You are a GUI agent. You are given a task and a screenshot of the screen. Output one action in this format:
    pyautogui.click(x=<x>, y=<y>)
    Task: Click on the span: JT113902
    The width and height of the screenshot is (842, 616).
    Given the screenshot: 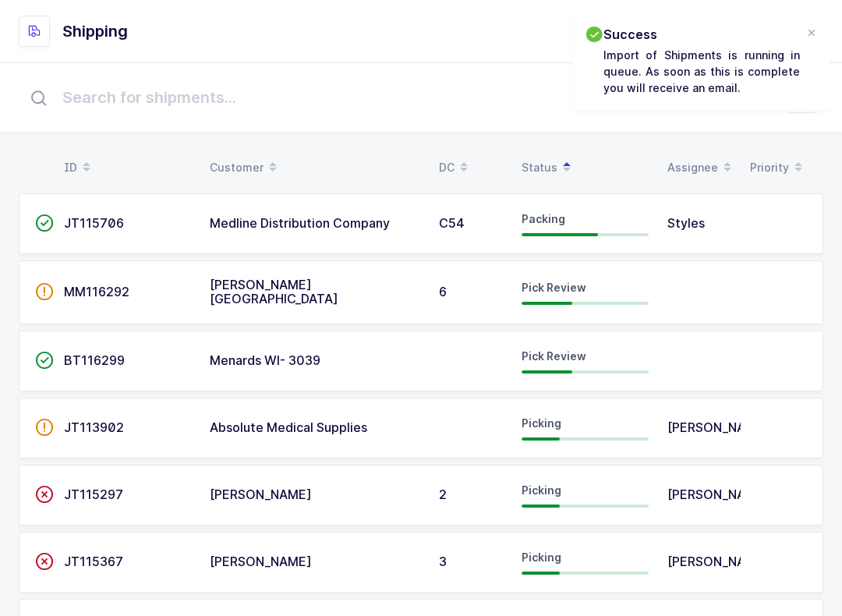 What is the action you would take?
    pyautogui.click(x=93, y=427)
    